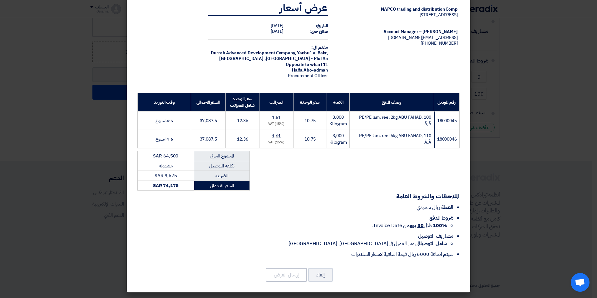 Image resolution: width=597 pixels, height=298 pixels. Describe the element at coordinates (320, 47) in the screenshot. I see `strong: مقدم الى:` at that location.